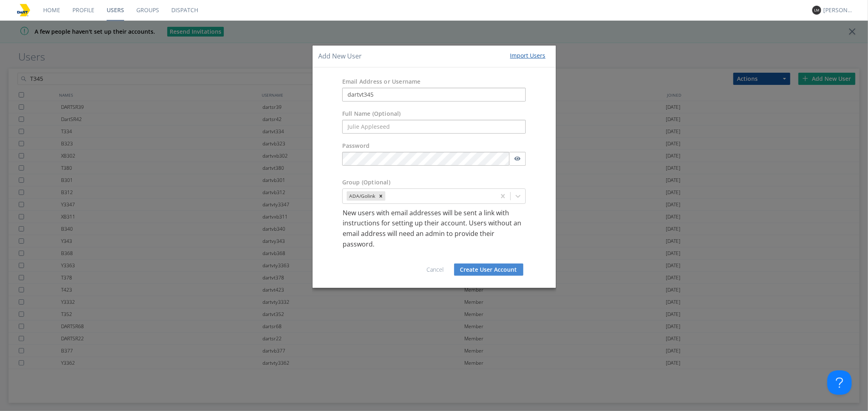 The image size is (868, 411). Describe the element at coordinates (527, 56) in the screenshot. I see `div: Import Users` at that location.